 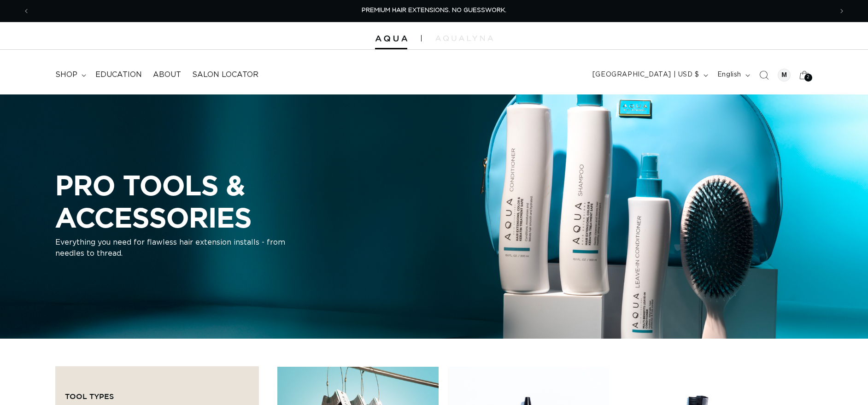 What do you see at coordinates (119, 75) in the screenshot?
I see `a: Education` at bounding box center [119, 75].